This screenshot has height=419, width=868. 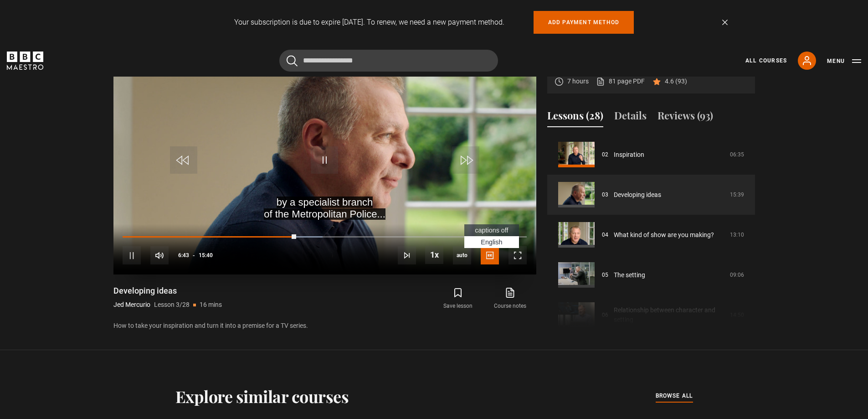 What do you see at coordinates (676, 81) in the screenshot?
I see `p: 4.6 (93)` at bounding box center [676, 81].